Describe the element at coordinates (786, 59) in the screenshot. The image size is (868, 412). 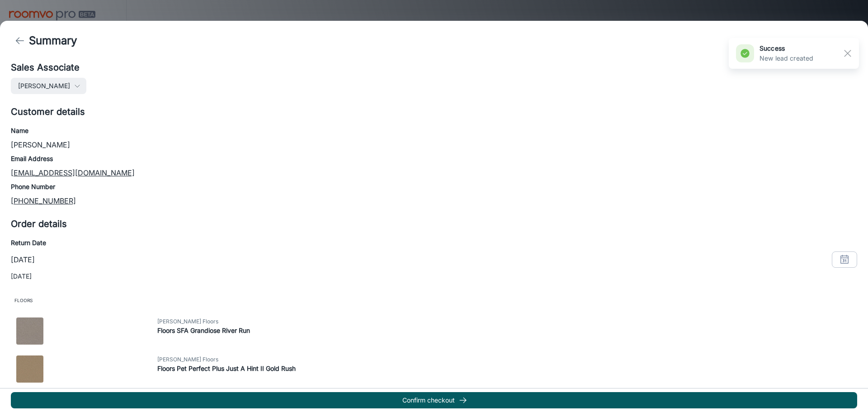
I see `p: New lead created` at that location.